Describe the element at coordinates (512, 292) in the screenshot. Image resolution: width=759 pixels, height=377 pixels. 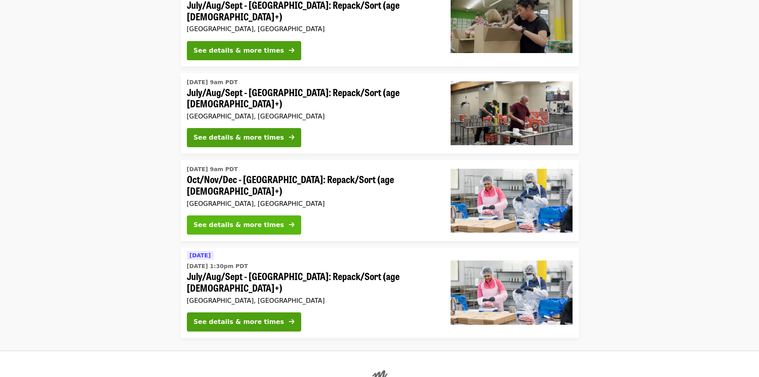
I see `img: July/Aug/Sept - Beaverton: Repack/Sort (age 10+) organized by Oregon Food Bank` at that location.